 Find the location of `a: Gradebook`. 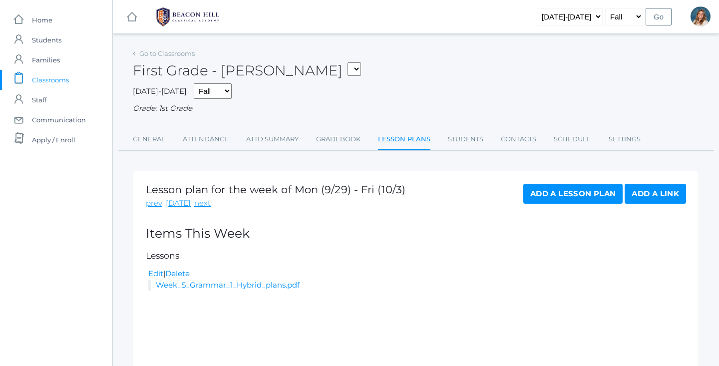

a: Gradebook is located at coordinates (338, 139).